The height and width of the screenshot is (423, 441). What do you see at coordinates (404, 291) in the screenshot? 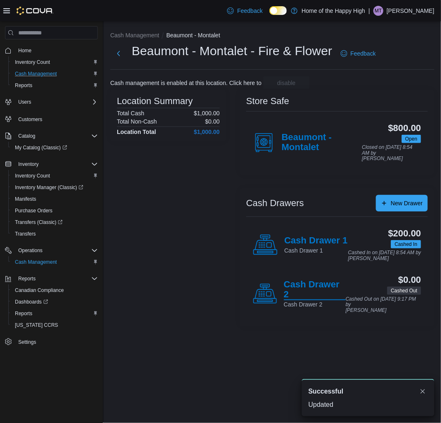
I see `span: Cashed Out` at bounding box center [404, 291].